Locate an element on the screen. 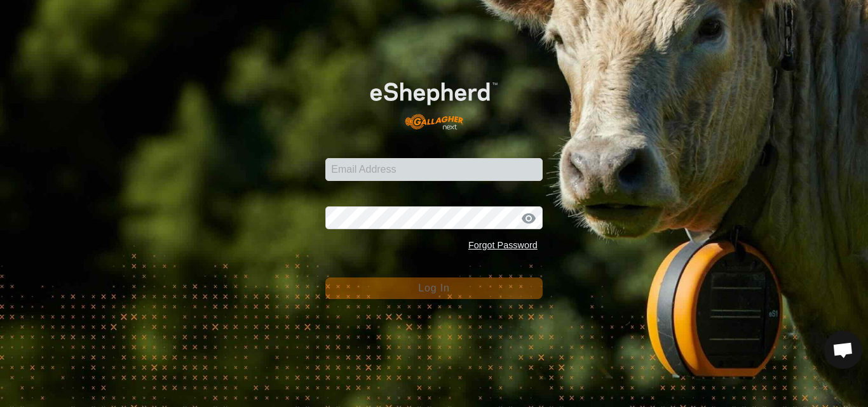  button: Log In is located at coordinates (434, 289).